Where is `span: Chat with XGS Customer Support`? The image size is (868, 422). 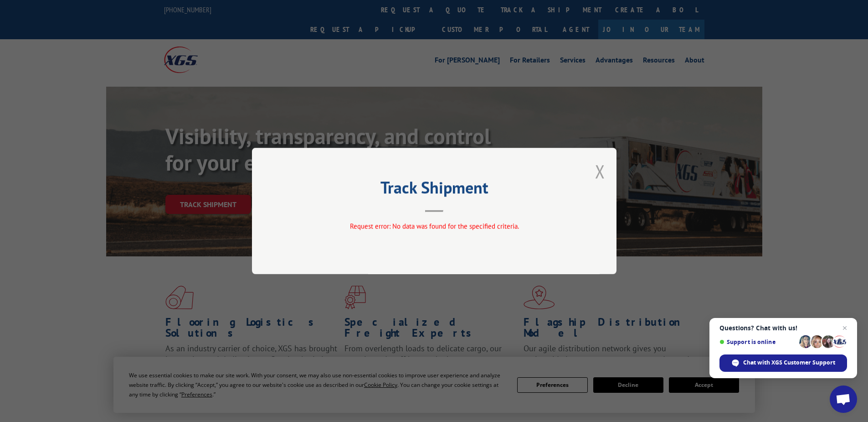
span: Chat with XGS Customer Support is located at coordinates (789, 362).